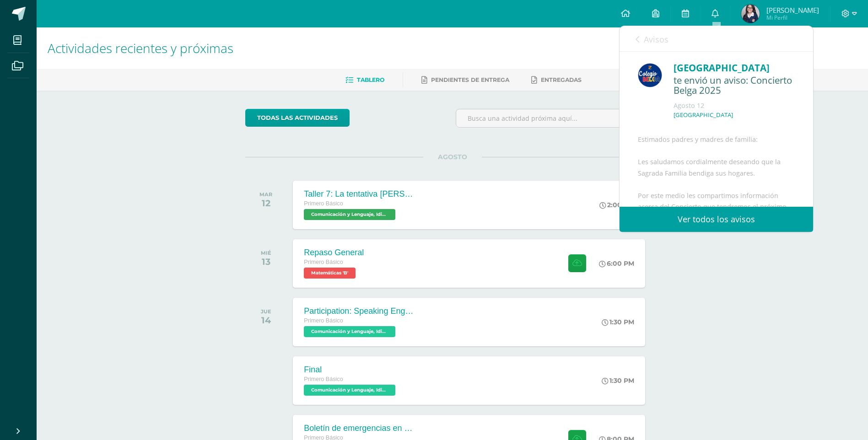 The height and width of the screenshot is (440, 868). Describe the element at coordinates (329, 273) in the screenshot. I see `span: Matemáticas 'B'` at that location.